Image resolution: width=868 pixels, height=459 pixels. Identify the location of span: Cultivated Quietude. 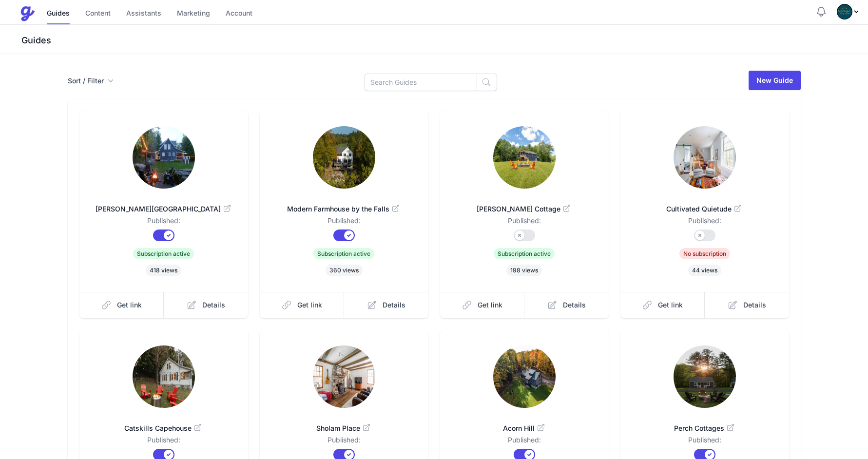
(705, 209).